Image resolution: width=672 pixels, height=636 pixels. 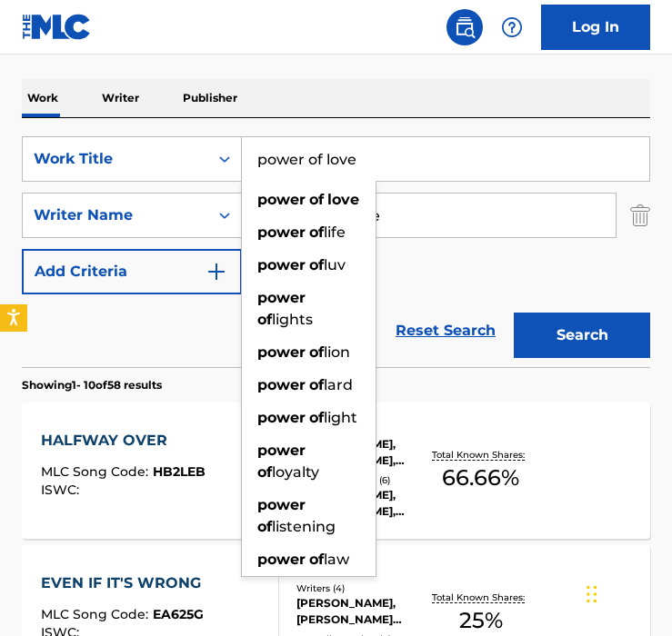 What do you see at coordinates (640, 215) in the screenshot?
I see `img: Delete Criterion` at bounding box center [640, 215].